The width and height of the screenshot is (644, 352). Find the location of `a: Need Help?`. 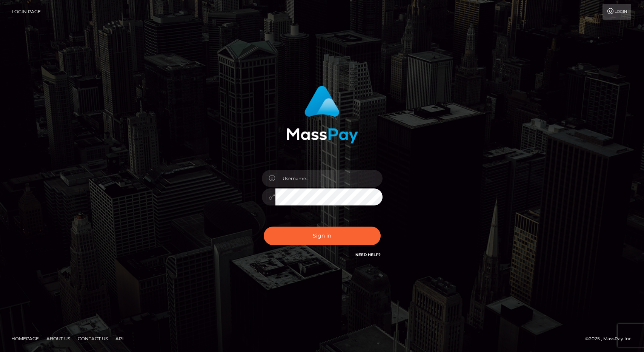

a: Need Help? is located at coordinates (368, 255).